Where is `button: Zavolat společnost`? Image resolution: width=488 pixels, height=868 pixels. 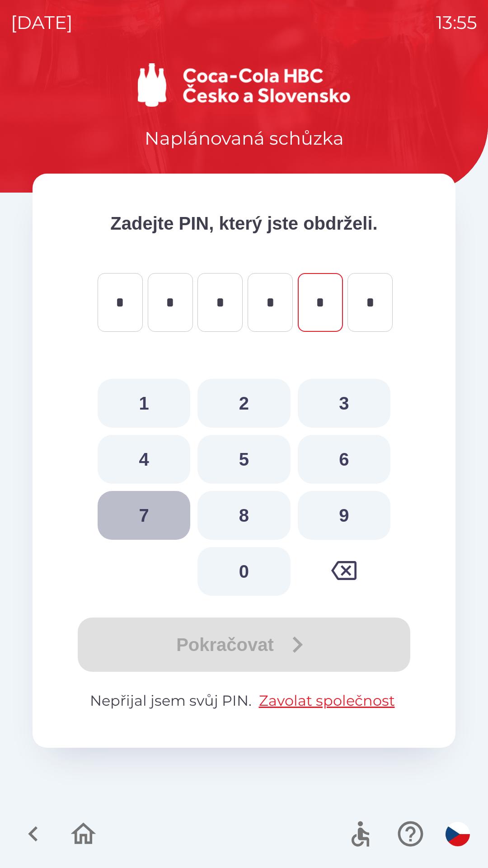
button: Zavolat společnost is located at coordinates (326, 701).